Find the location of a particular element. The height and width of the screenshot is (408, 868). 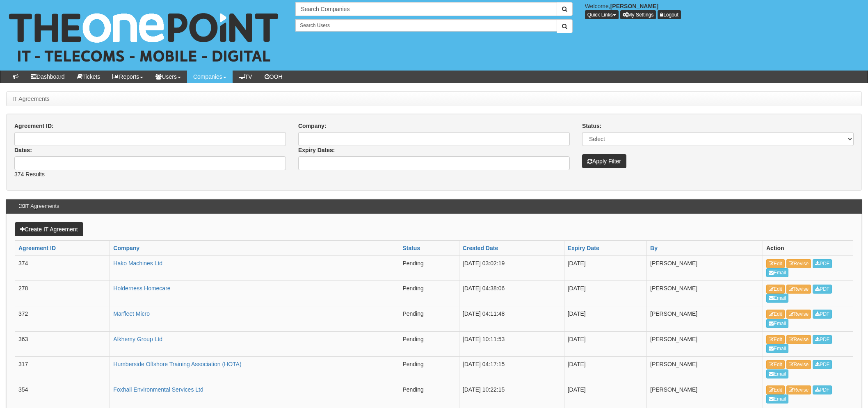

a: Holderness Homecare is located at coordinates (142, 288).